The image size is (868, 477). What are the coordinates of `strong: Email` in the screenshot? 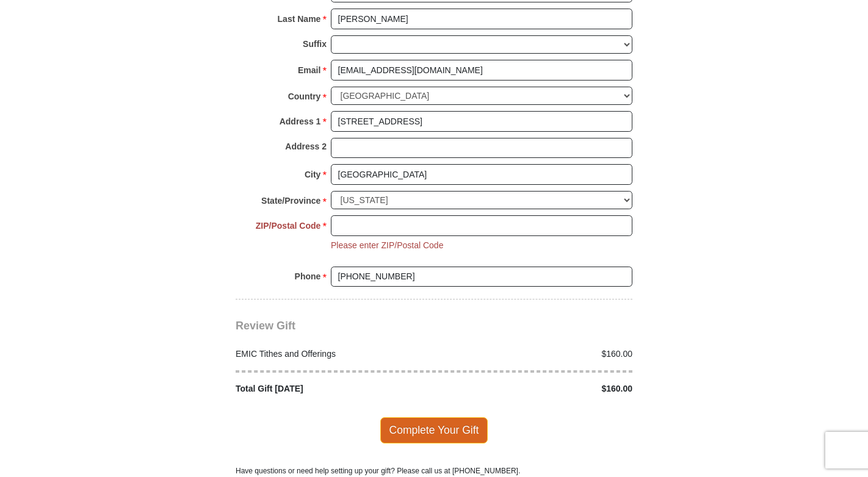 It's located at (309, 70).